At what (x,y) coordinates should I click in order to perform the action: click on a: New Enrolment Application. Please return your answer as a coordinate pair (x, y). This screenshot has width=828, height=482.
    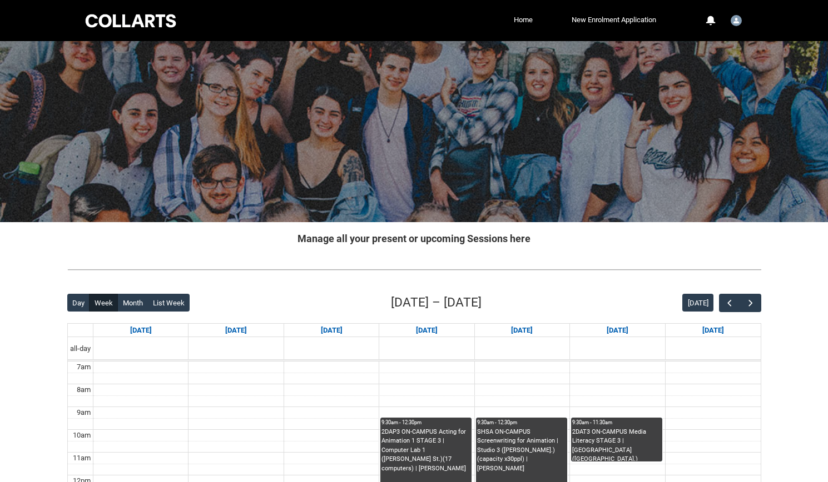
    Looking at the image, I should click on (614, 20).